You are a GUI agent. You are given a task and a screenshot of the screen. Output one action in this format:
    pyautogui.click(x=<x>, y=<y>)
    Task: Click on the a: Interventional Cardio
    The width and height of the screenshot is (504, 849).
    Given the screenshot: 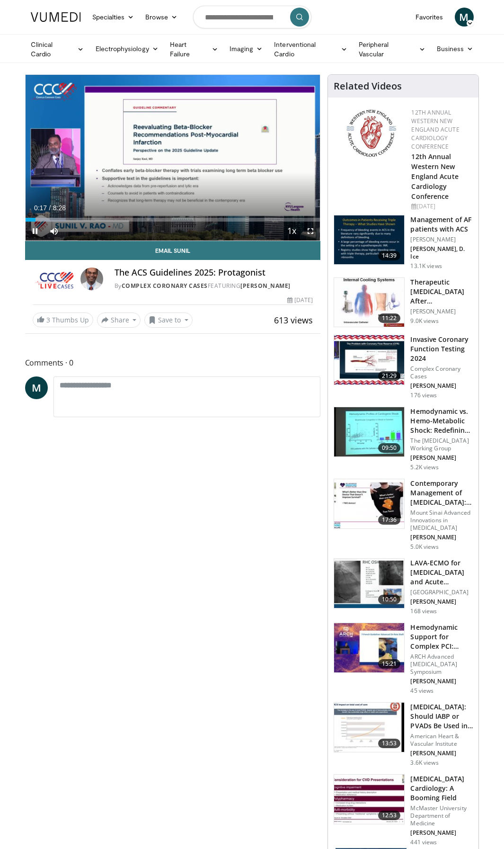 What is the action you would take?
    pyautogui.click(x=311, y=49)
    